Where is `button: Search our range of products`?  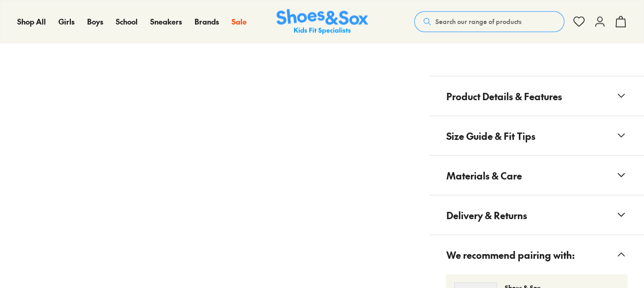 button: Search our range of products is located at coordinates (489, 22).